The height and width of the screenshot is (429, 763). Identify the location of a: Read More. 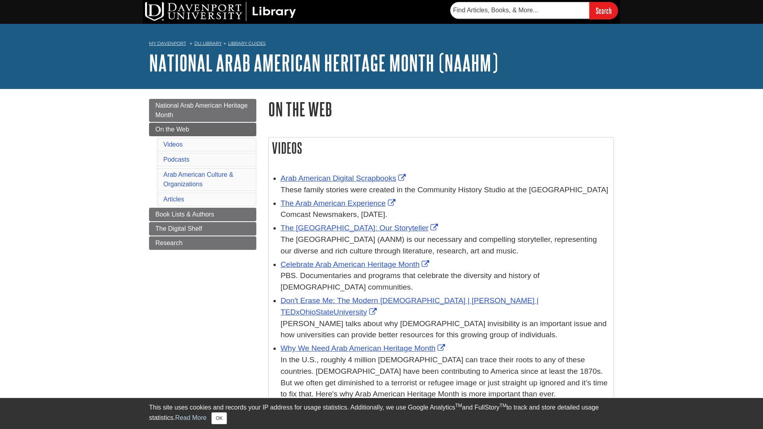
(191, 418).